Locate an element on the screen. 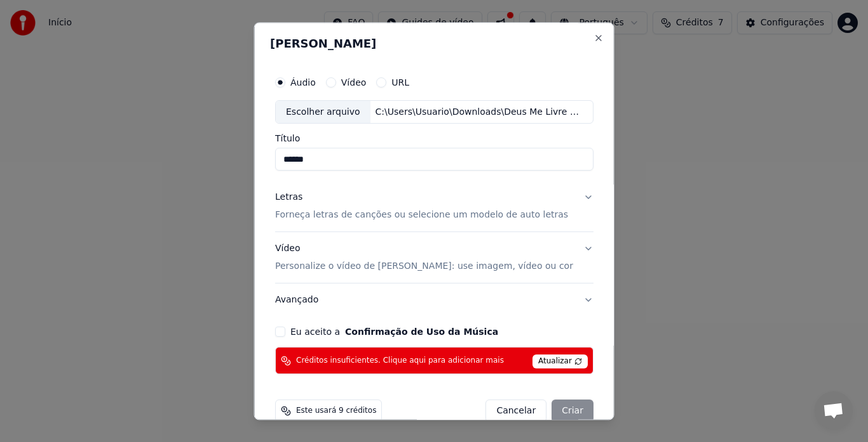 The width and height of the screenshot is (868, 442). button: LetrasForneça letras de canções ou selecione um modelo de auto letras is located at coordinates (434, 207).